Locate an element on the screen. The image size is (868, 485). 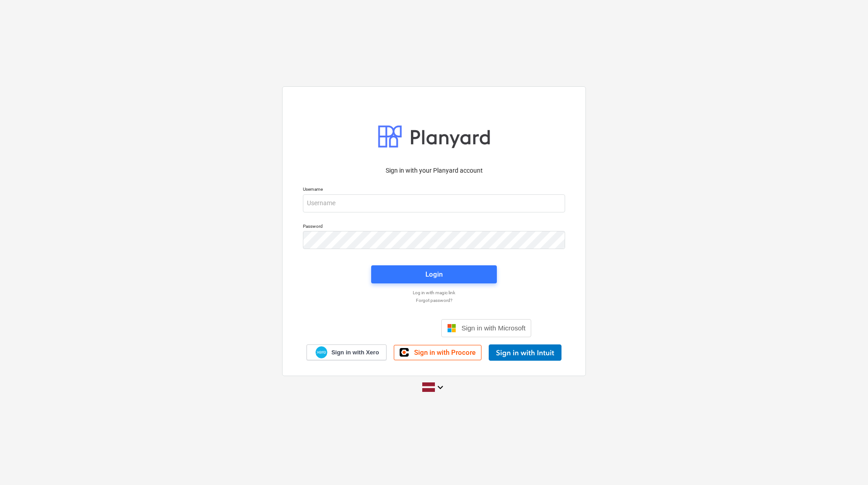
p: Username is located at coordinates (434, 190).